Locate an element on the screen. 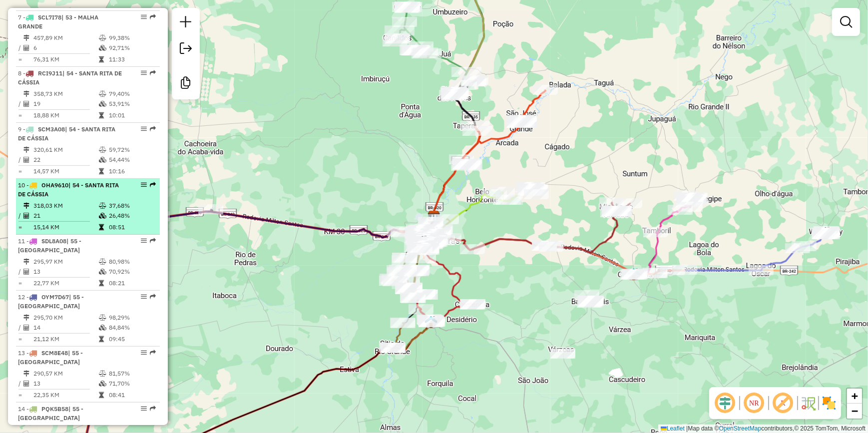 This screenshot has width=868, height=433. img: Wanderley is located at coordinates (826, 233).